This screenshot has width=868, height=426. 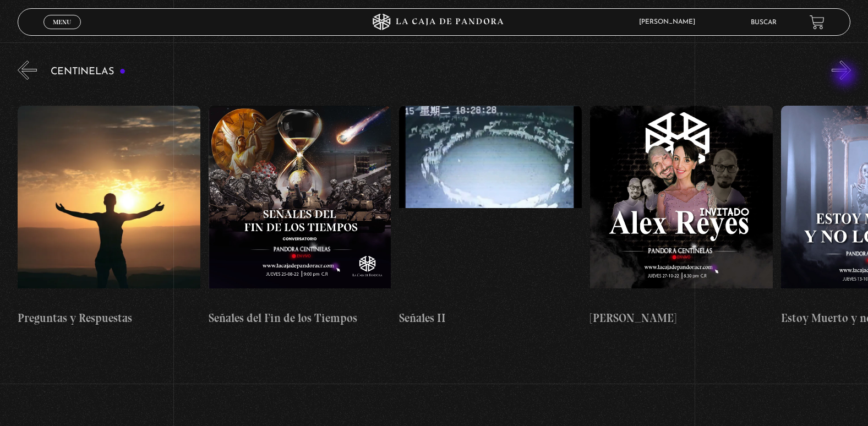 I want to click on a: Señales II, so click(x=490, y=216).